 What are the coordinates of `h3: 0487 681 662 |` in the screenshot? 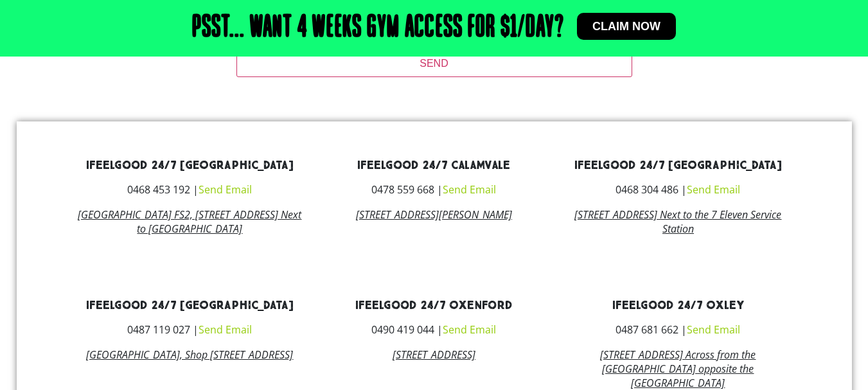 It's located at (678, 330).